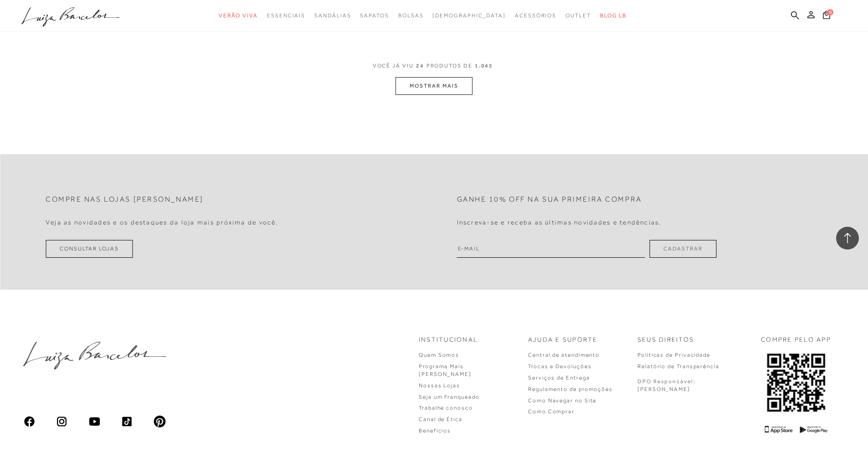  What do you see at coordinates (435, 431) in the screenshot?
I see `a: Benefícios` at bounding box center [435, 431].